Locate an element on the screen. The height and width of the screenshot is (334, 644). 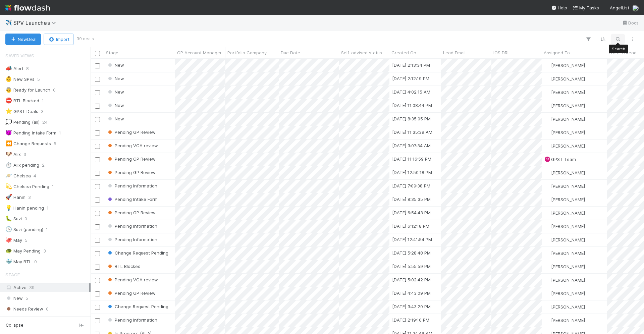
div: Pending GP Review is located at coordinates (131, 132).